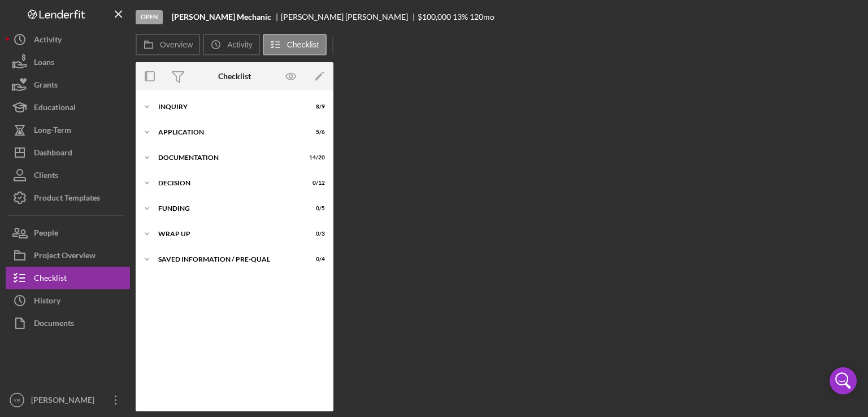 Image resolution: width=868 pixels, height=417 pixels. Describe the element at coordinates (68, 62) in the screenshot. I see `button: Loans` at that location.